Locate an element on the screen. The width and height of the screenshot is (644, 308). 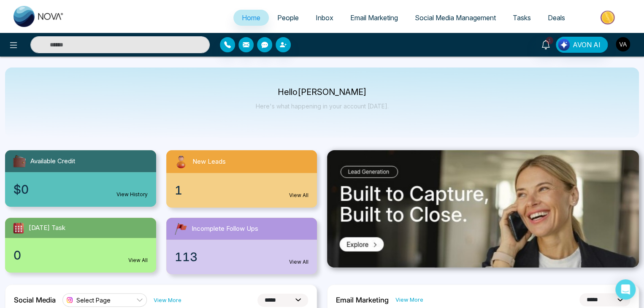
a: New Leads1View All is located at coordinates (242, 179).